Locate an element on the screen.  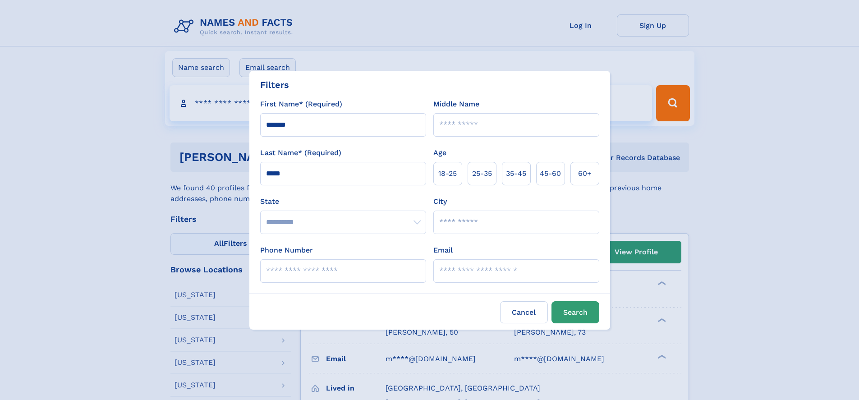
label: Middle Name is located at coordinates (456, 104).